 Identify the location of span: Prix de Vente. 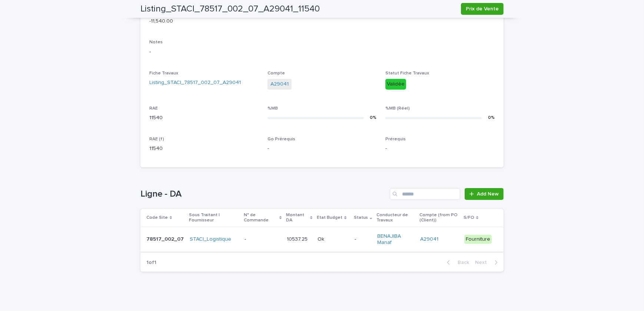
(482, 9).